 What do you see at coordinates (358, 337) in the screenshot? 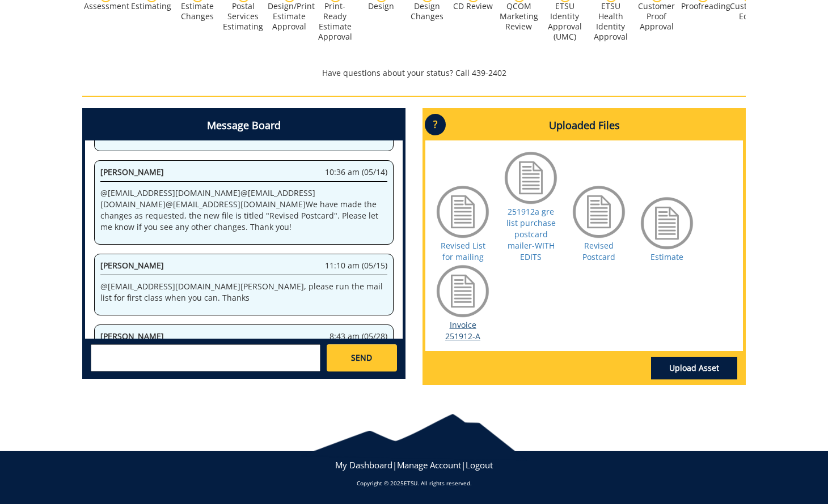
I see `span: 8:43 am (05/28)` at bounding box center [358, 337].